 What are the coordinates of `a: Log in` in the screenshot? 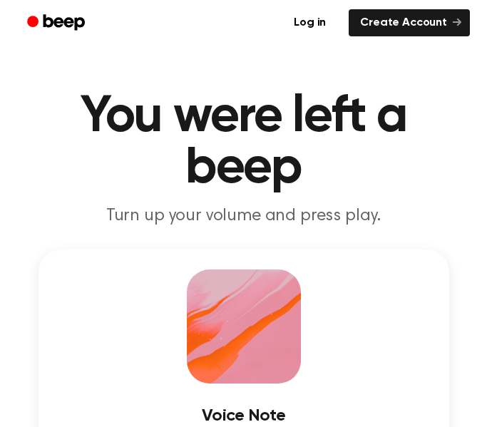 It's located at (309, 23).